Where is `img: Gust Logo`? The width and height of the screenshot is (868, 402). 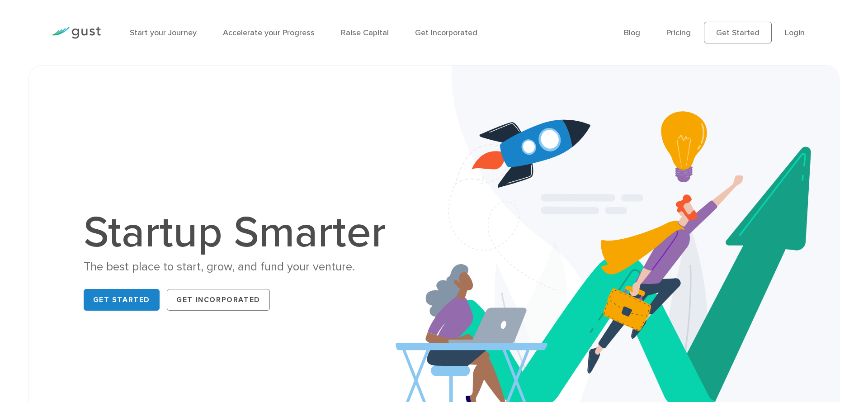 img: Gust Logo is located at coordinates (75, 33).